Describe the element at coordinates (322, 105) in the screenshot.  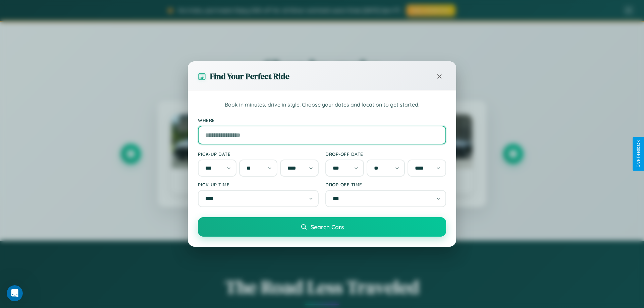
I see `p: Book in minutes, drive in style. Choose your dates and location to get started.` at that location.